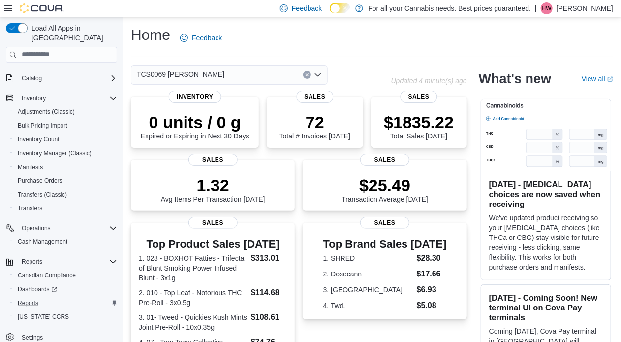 The image size is (621, 342). What do you see at coordinates (269, 258) in the screenshot?
I see `dd: $313.01` at bounding box center [269, 258].